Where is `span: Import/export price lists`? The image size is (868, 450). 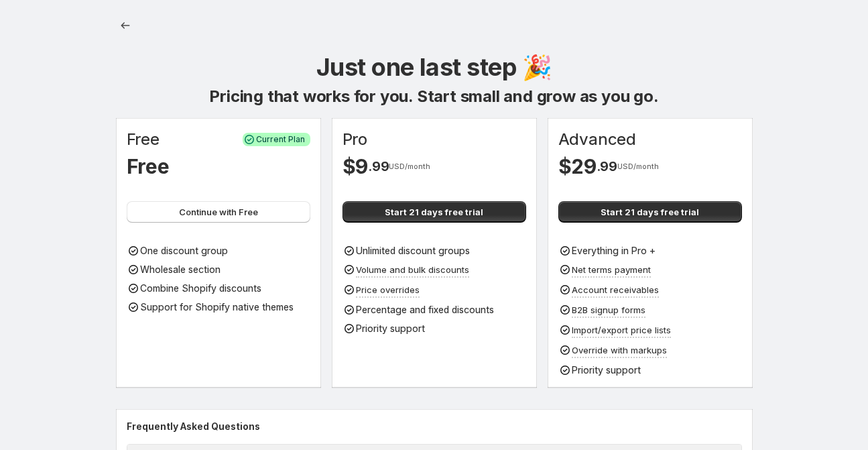
span: Import/export price lists is located at coordinates (622, 330).